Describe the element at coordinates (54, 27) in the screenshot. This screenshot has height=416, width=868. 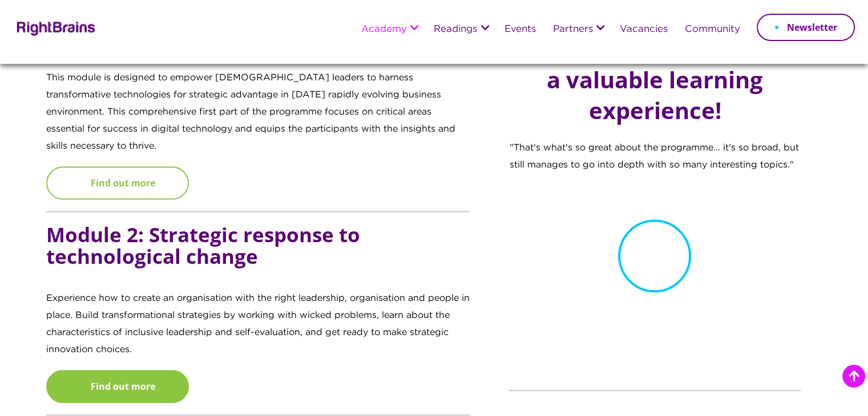
I see `img: Rightbrains` at that location.